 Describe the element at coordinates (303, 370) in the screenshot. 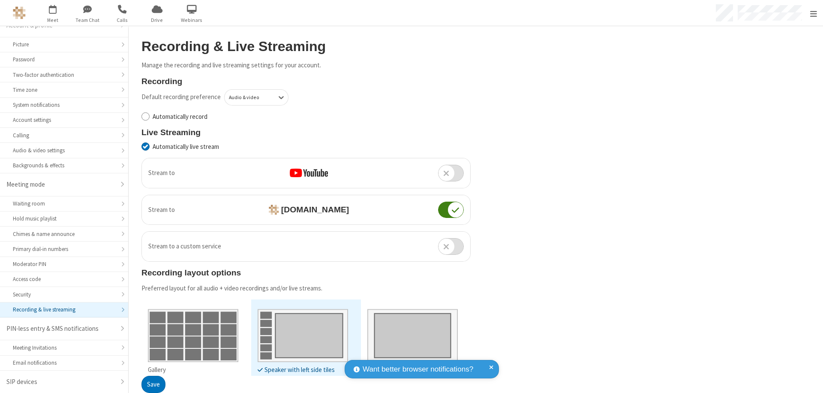

I see `div: Speaker with left side tiles` at that location.